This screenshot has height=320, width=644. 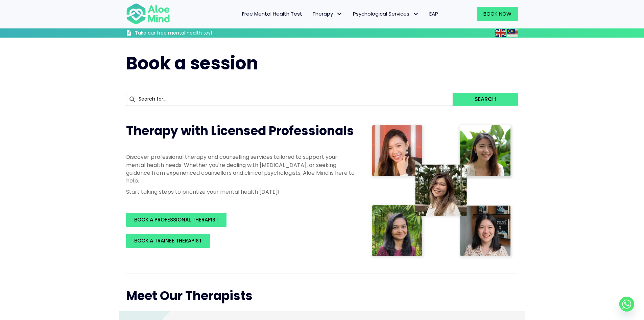 What do you see at coordinates (176, 220) in the screenshot?
I see `a: BOOK A PROFESSIONAL THERAPIST` at bounding box center [176, 220].